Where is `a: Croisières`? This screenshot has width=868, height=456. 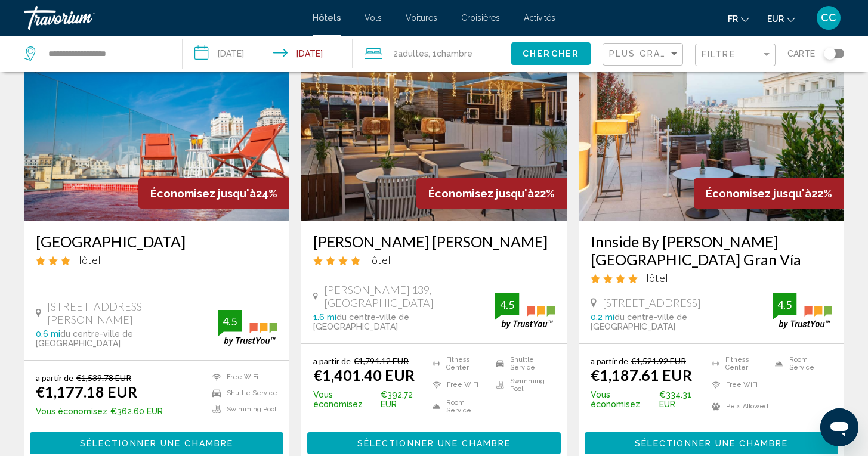 a: Croisières is located at coordinates (480, 18).